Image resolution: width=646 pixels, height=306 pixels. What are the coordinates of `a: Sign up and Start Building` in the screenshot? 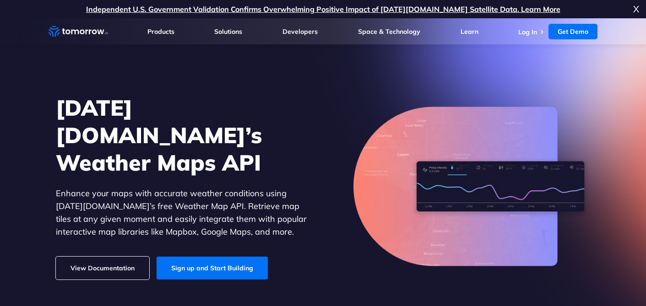 It's located at (212, 268).